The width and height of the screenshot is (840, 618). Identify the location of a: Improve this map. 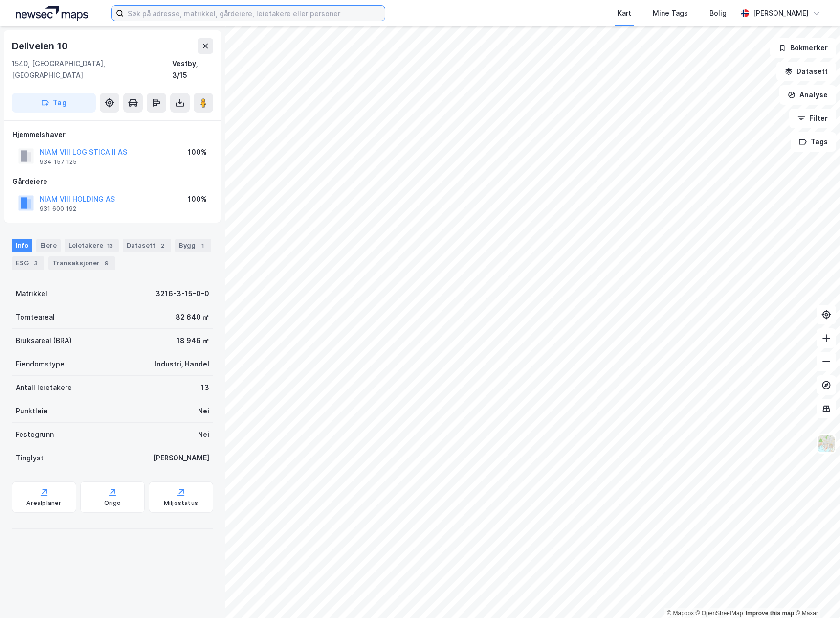
(770, 613).